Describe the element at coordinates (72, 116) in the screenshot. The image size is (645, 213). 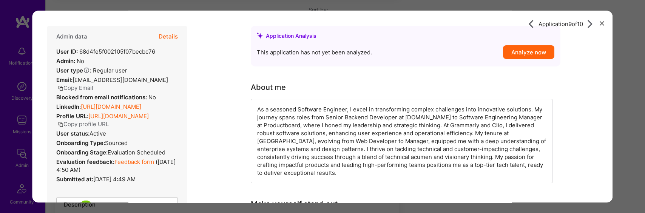
I see `strong: Profile URL:` at that location.